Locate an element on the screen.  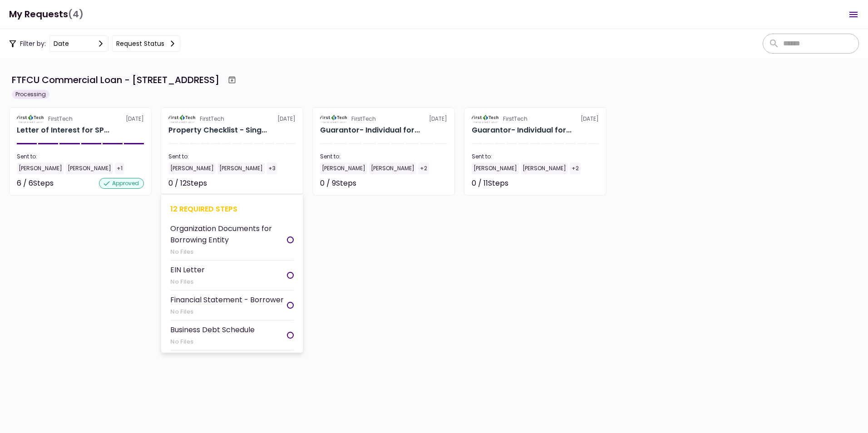
div: Organization Documents for Borrowing Entity is located at coordinates (229, 235).